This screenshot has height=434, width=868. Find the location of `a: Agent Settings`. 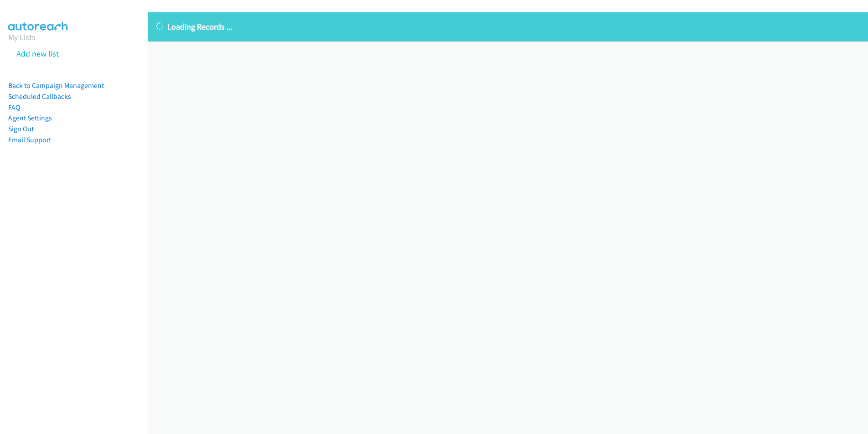

a: Agent Settings is located at coordinates (30, 118).